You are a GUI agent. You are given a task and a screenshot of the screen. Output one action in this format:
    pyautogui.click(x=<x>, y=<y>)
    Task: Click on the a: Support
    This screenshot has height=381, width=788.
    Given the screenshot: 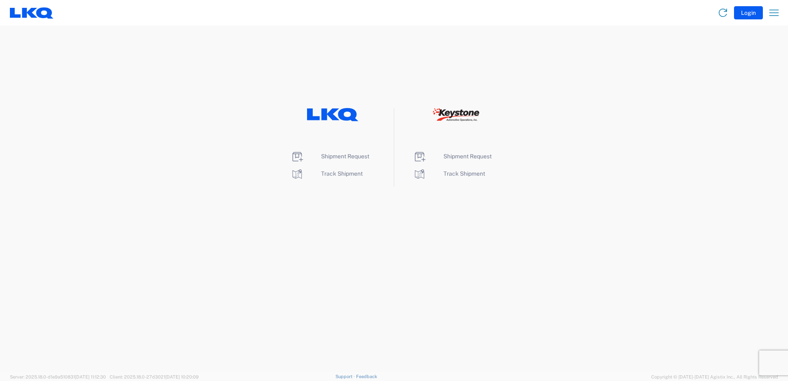 What is the action you would take?
    pyautogui.click(x=346, y=376)
    